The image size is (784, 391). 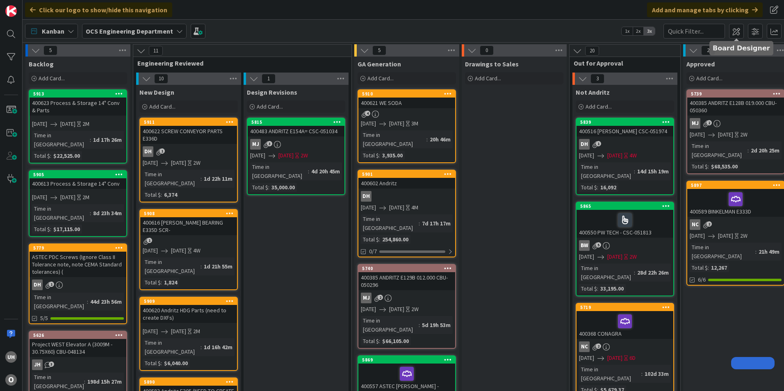 I want to click on div: 5865400550 PW TECH - CSC-051813, so click(x=625, y=220).